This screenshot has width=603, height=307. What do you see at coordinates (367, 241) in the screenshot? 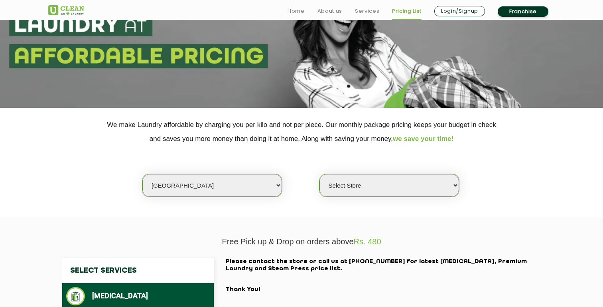
I see `span: Rs. 480` at bounding box center [367, 241].